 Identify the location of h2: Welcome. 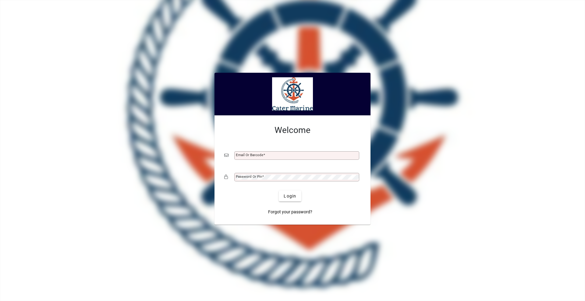
(292, 130).